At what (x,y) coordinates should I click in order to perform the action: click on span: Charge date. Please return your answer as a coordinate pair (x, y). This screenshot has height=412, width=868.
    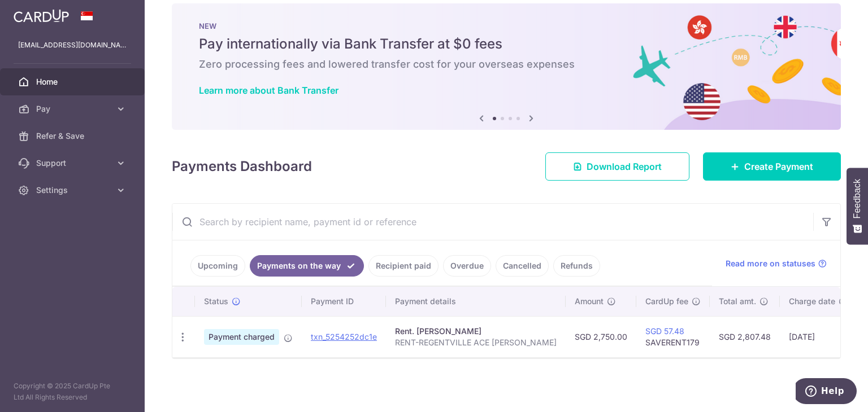
    Looking at the image, I should click on (812, 301).